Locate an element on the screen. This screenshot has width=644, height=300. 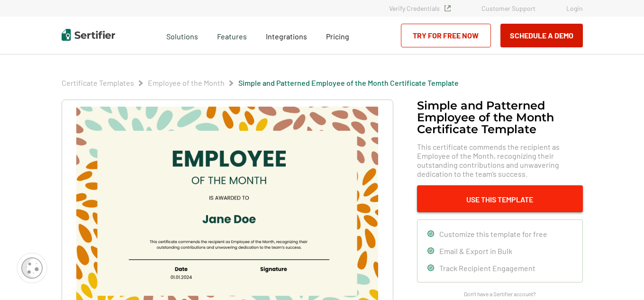
span: Pricing is located at coordinates (338, 36).